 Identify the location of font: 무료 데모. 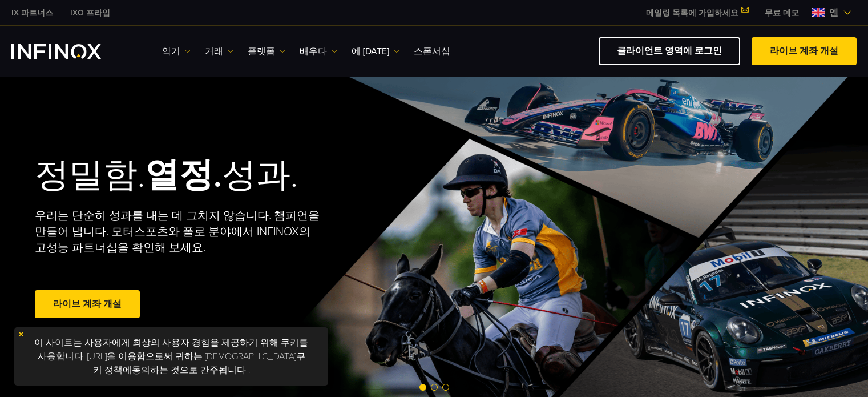
(782, 13).